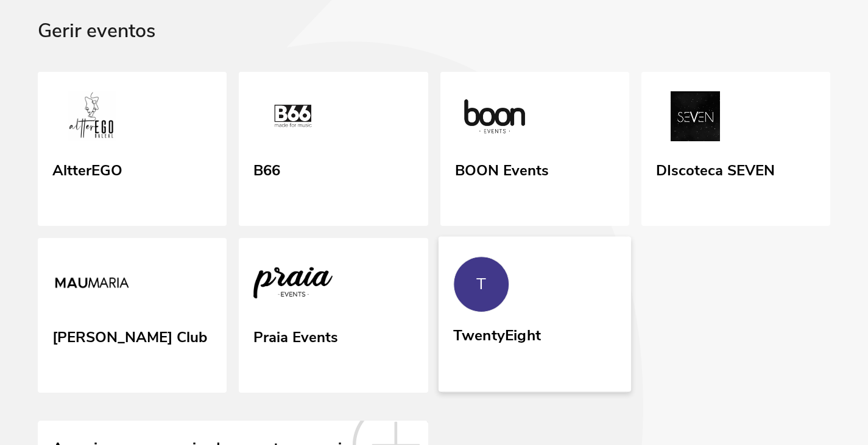  I want to click on img: Mau Maria Club, so click(92, 285).